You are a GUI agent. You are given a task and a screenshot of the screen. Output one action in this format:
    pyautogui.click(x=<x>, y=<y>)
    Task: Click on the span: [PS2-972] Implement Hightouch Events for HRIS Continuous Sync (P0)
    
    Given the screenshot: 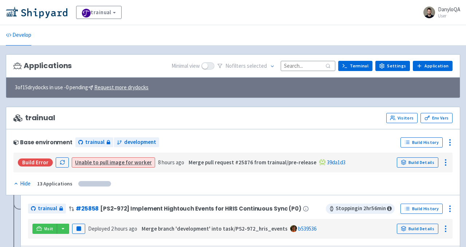 What is the action you would take?
    pyautogui.click(x=201, y=208)
    